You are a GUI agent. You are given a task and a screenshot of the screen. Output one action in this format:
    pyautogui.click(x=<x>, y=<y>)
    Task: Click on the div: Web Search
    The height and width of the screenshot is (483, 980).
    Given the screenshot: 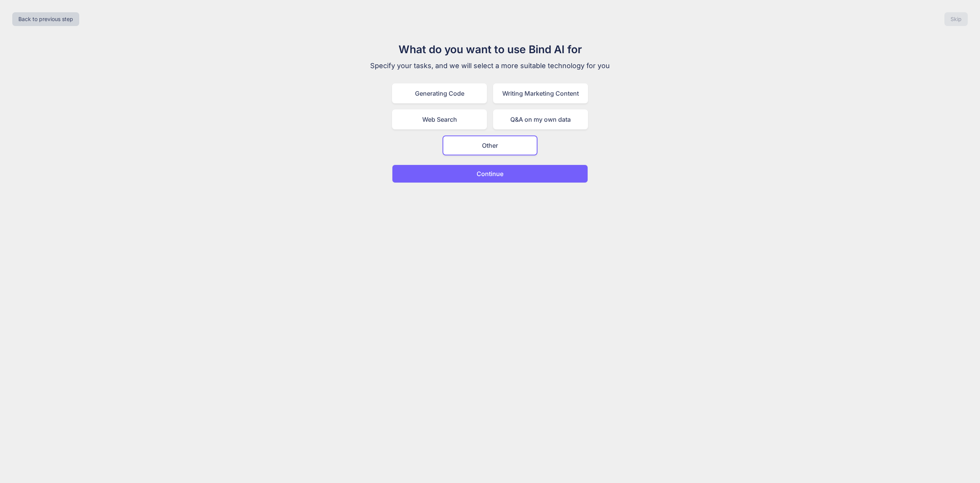 What is the action you would take?
    pyautogui.click(x=439, y=120)
    